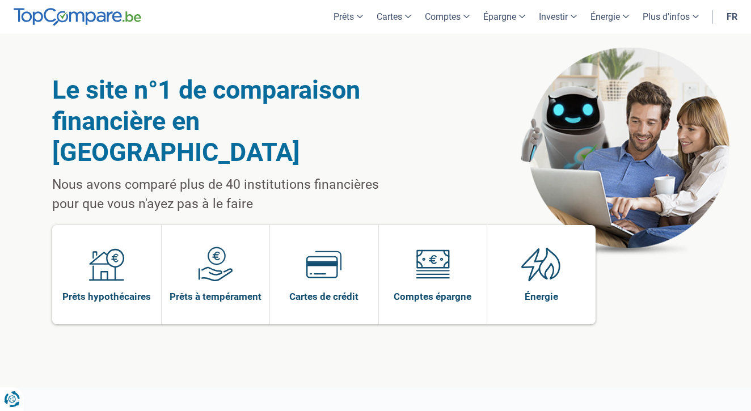 The image size is (751, 411). What do you see at coordinates (107, 275) in the screenshot?
I see `a: Prêts hypothécaires Prêts hypothécaires` at bounding box center [107, 275].